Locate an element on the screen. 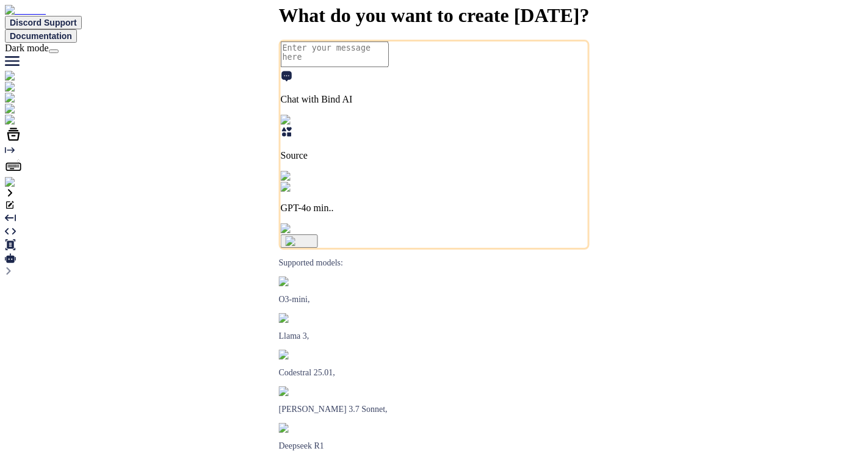 This screenshot has width=868, height=451. p: Codestral 25.01, is located at coordinates (434, 373).